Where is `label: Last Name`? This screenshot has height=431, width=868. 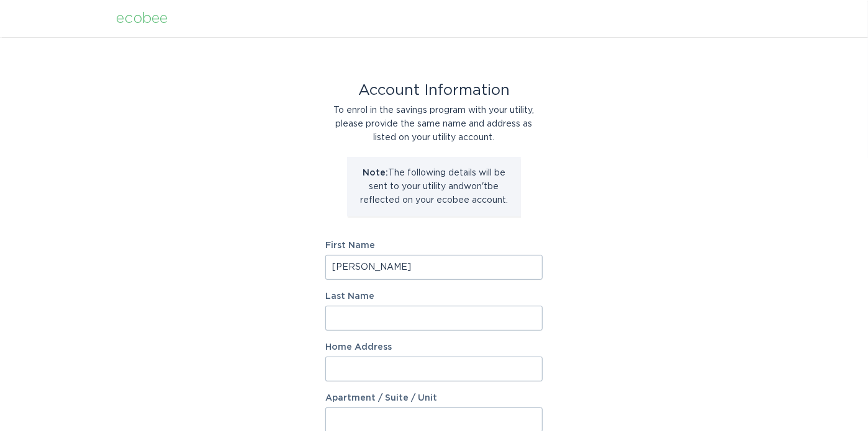
label: Last Name is located at coordinates (434, 297).